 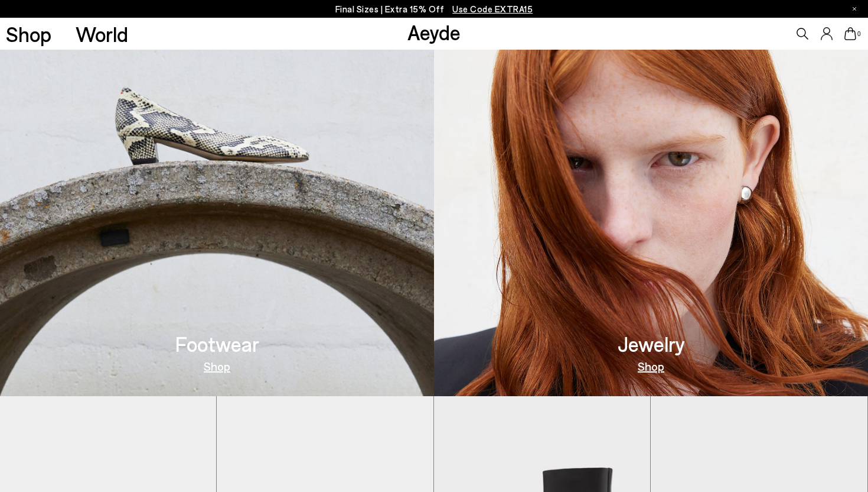 I want to click on a: World, so click(x=101, y=34).